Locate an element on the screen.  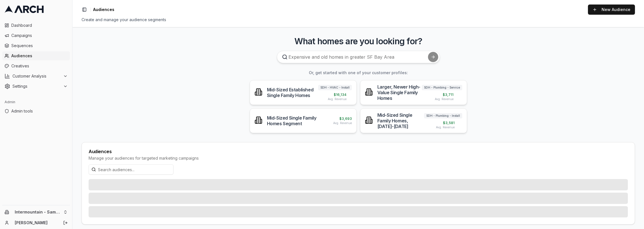
input: Search audiences... is located at coordinates (131, 169).